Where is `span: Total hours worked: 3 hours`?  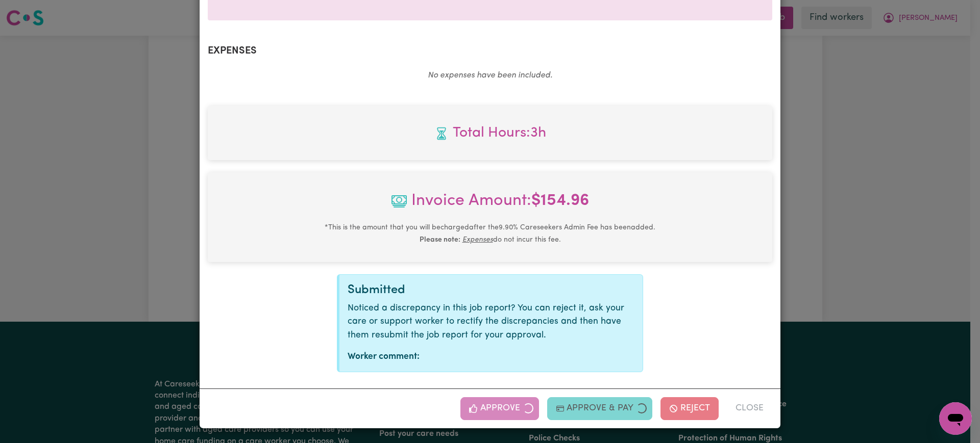 span: Total hours worked: 3 hours is located at coordinates (490, 133).